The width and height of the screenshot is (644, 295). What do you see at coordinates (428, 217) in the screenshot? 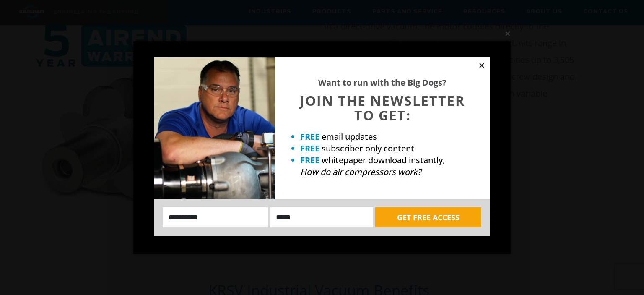
I see `button: GET FREE ACCESS` at bounding box center [428, 217].